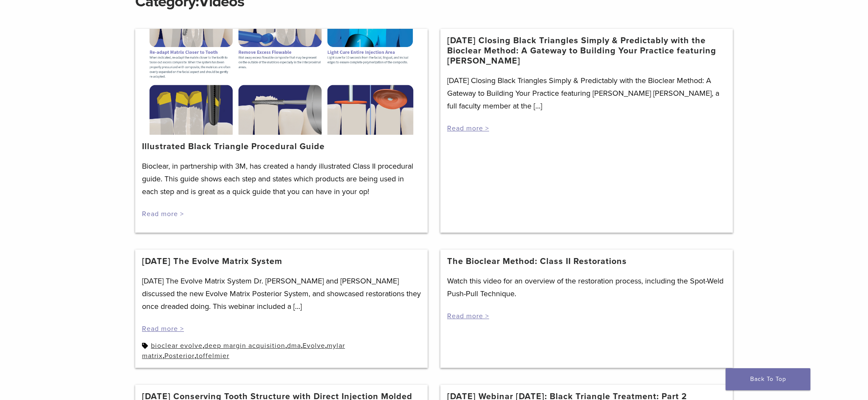 The width and height of the screenshot is (868, 400). What do you see at coordinates (314, 346) in the screenshot?
I see `a: Evolve` at bounding box center [314, 346].